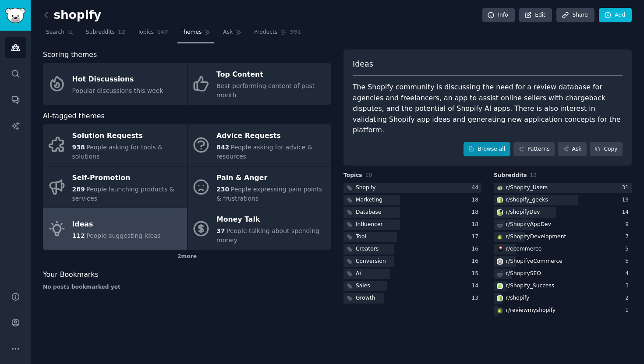  Describe the element at coordinates (187, 257) in the screenshot. I see `div: 2 more` at that location.